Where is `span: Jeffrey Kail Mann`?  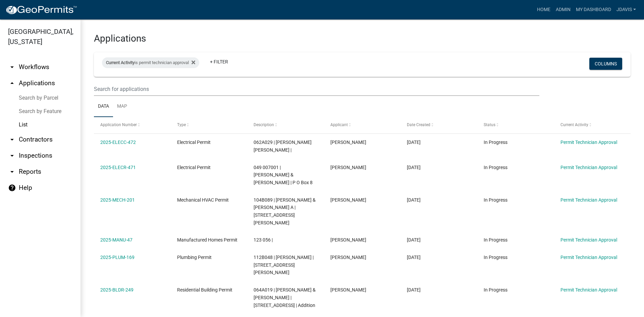 span: Jeffrey Kail Mann is located at coordinates (348, 167).